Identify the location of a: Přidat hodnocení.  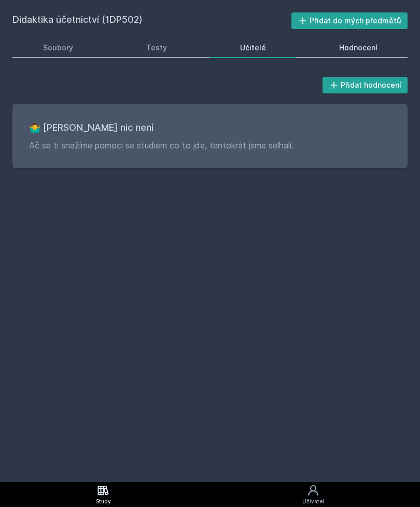
(365, 85).